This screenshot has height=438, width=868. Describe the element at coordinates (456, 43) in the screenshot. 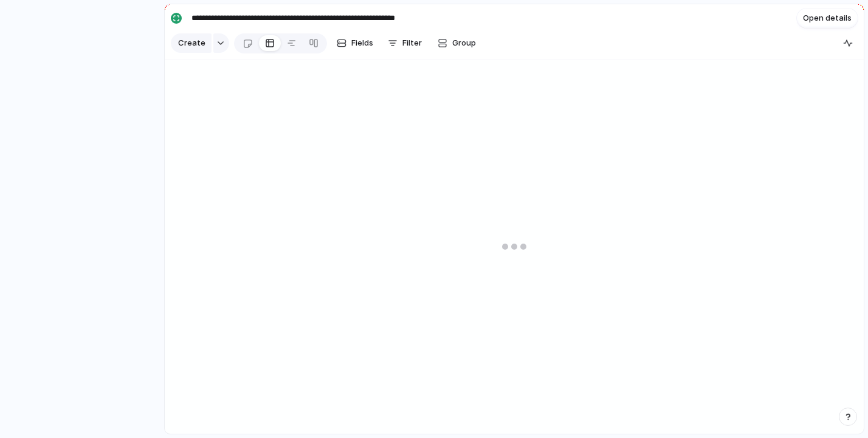

I see `button: Group` at that location.